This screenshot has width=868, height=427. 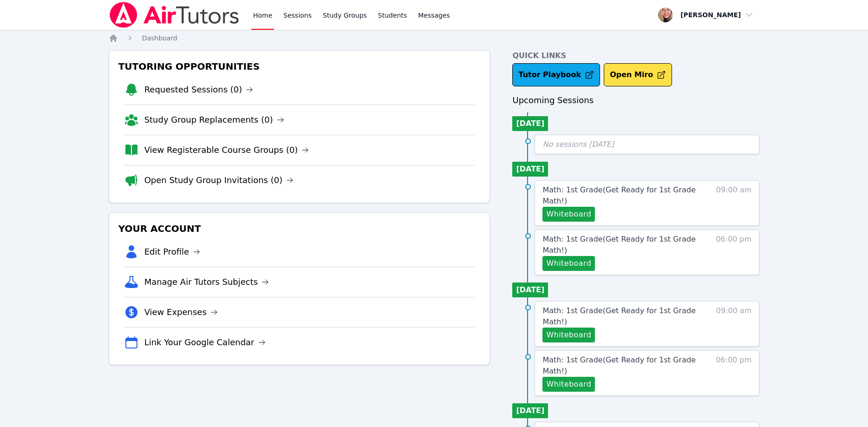 What do you see at coordinates (172, 252) in the screenshot?
I see `a: Edit Profile` at bounding box center [172, 252].